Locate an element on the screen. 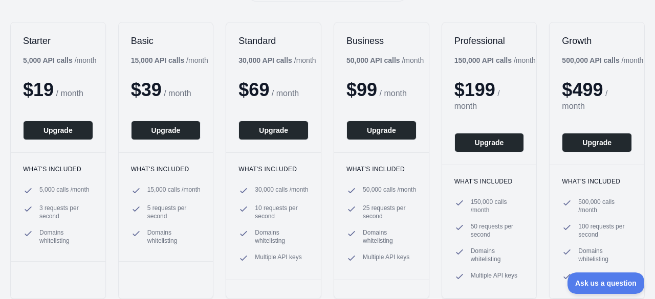 This screenshot has height=299, width=655. span: 500,000 calls / month is located at coordinates (605, 206).